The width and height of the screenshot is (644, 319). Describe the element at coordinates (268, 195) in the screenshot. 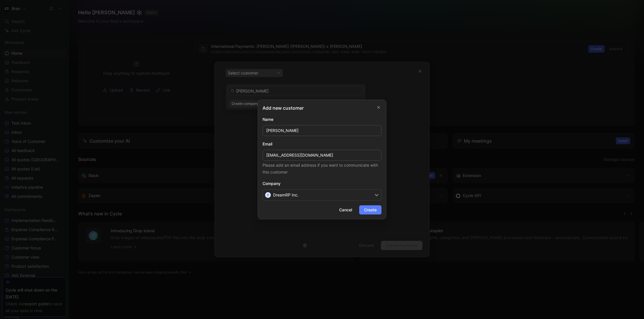

I see `div: D` at that location.